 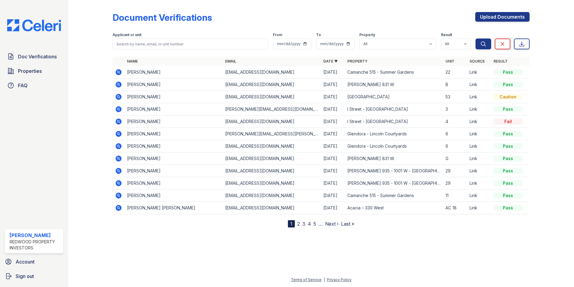 I want to click on div: 1, so click(x=291, y=224).